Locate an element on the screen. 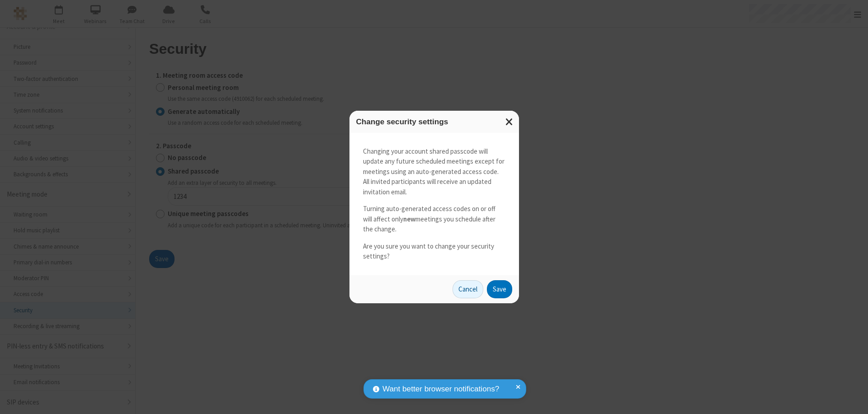 The width and height of the screenshot is (868, 414). span: Want better browser notifications? is located at coordinates (441, 389).